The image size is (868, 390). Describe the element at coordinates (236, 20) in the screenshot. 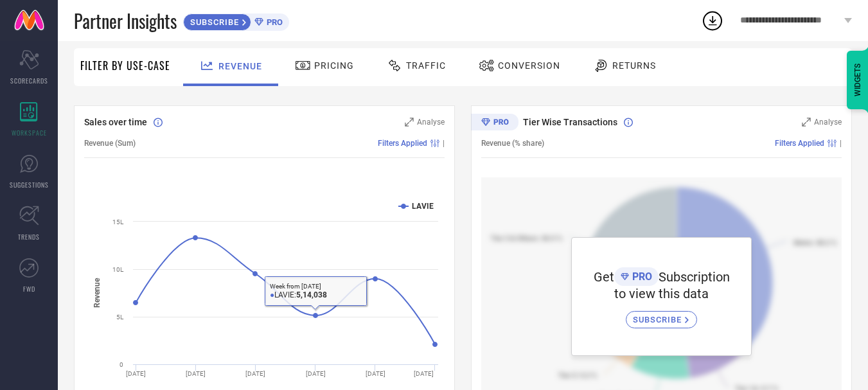

I see `a: SUBSCRIBEPRO` at that location.